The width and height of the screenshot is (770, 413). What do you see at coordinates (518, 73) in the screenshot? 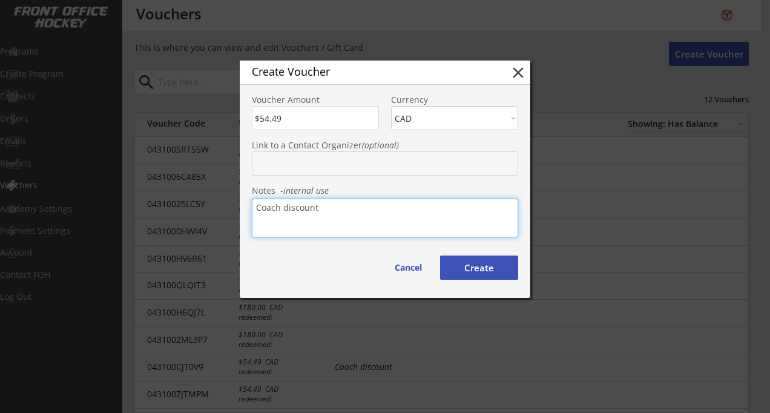
I see `button: close` at bounding box center [518, 73].